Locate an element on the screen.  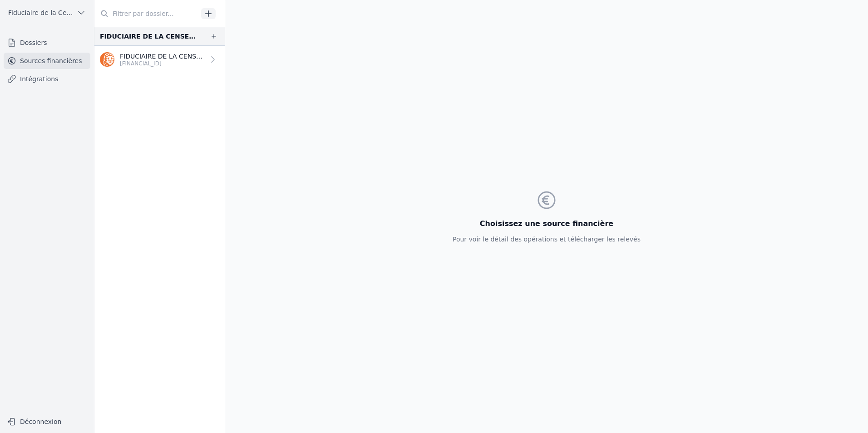
a: Sources financières is located at coordinates (47, 61).